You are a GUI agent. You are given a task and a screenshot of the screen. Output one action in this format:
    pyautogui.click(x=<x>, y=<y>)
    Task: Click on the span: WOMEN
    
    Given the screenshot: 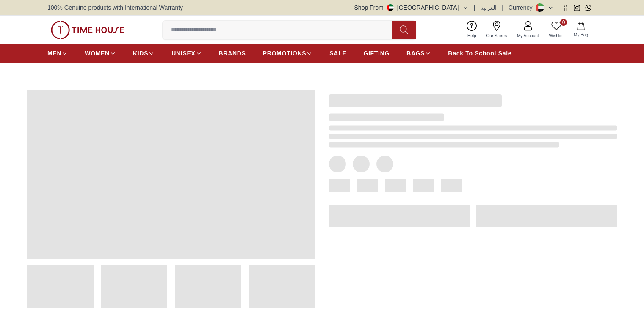 What is the action you would take?
    pyautogui.click(x=97, y=53)
    